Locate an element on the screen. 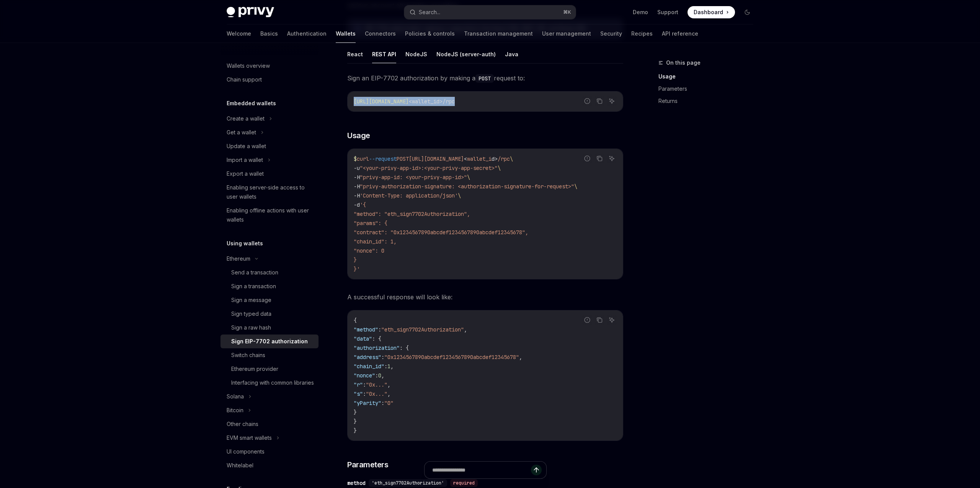 This screenshot has width=980, height=488. span: "0x..." is located at coordinates (377, 394).